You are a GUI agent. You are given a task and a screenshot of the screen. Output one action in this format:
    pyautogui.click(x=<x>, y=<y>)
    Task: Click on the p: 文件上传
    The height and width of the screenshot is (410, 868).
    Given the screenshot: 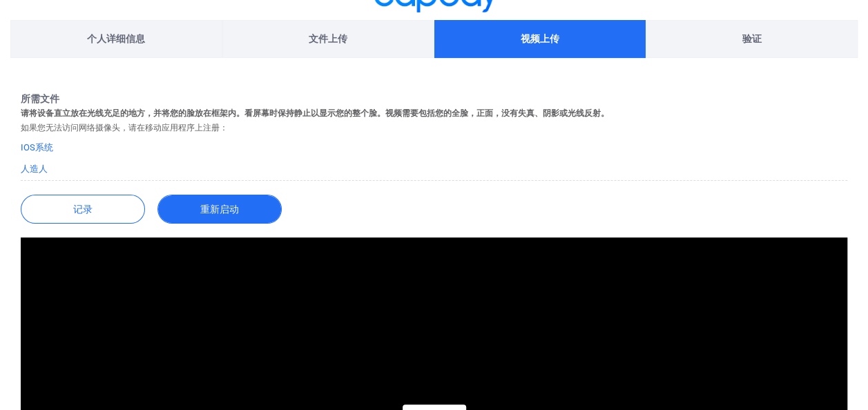 What is the action you would take?
    pyautogui.click(x=328, y=38)
    